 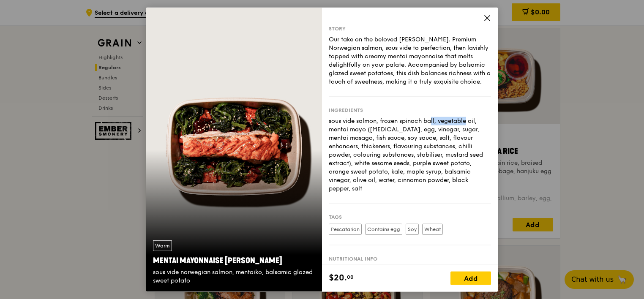 What do you see at coordinates (338, 278) in the screenshot?
I see `span: $20.` at bounding box center [338, 278].